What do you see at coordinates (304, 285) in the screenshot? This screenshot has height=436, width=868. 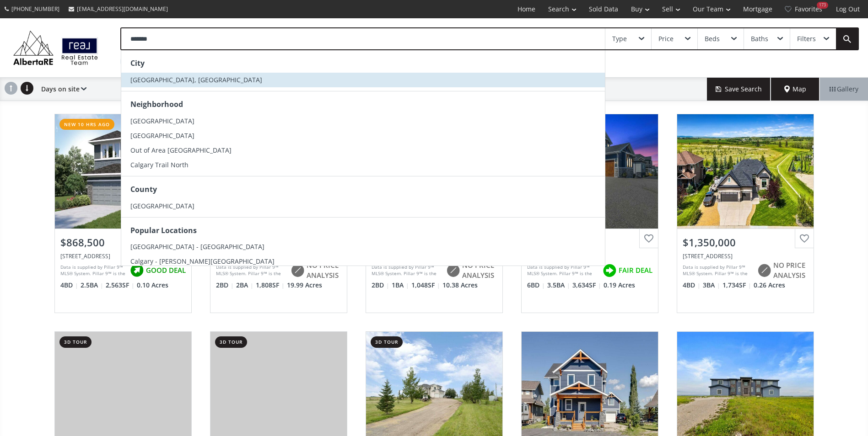 I see `span: 19.99 Acres` at bounding box center [304, 285].